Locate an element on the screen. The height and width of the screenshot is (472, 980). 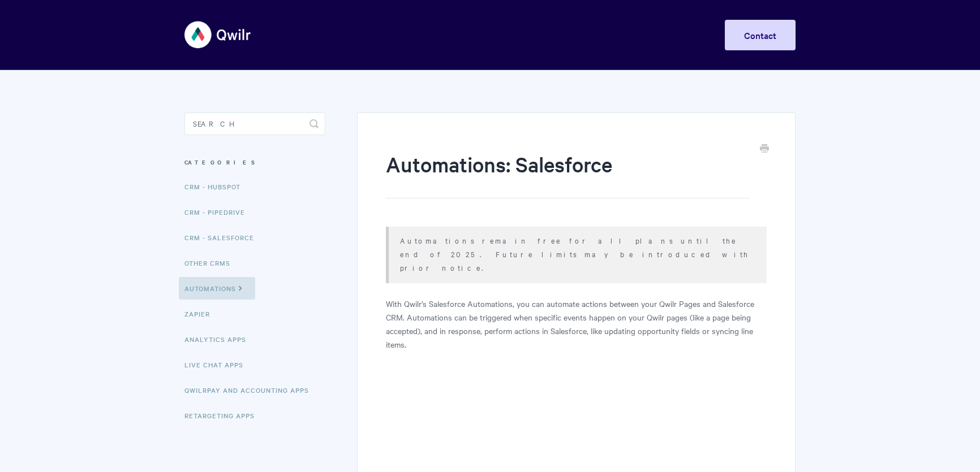
a: Print this Article is located at coordinates (765, 149).